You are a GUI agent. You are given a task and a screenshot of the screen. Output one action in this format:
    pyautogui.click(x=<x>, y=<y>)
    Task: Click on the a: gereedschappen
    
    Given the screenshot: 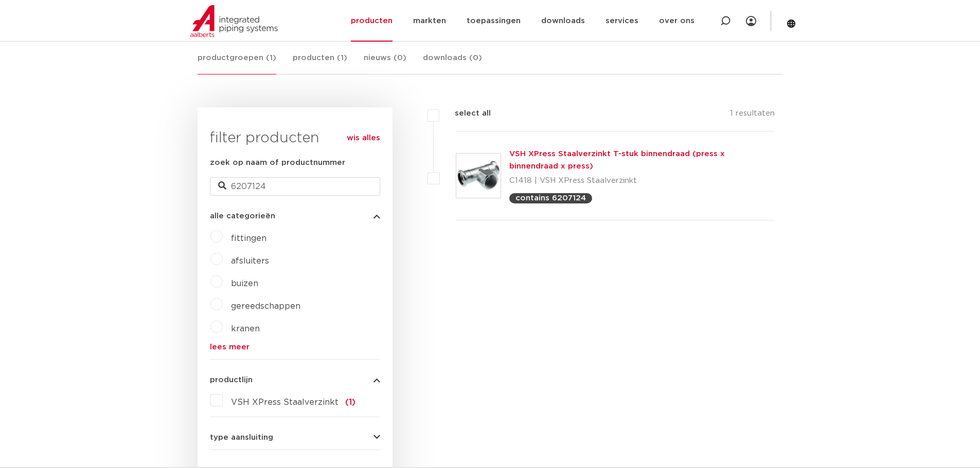 What is the action you would take?
    pyautogui.click(x=266, y=307)
    